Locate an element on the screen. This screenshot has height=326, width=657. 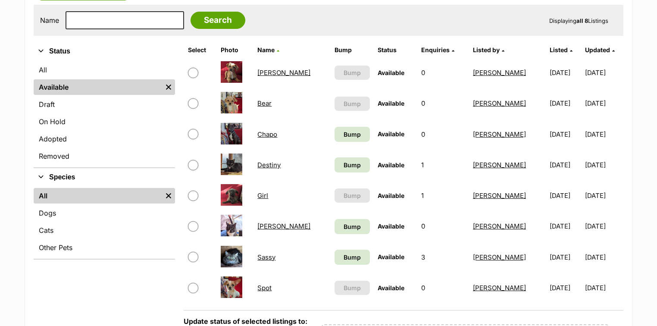
a: Spot is located at coordinates (264, 288).